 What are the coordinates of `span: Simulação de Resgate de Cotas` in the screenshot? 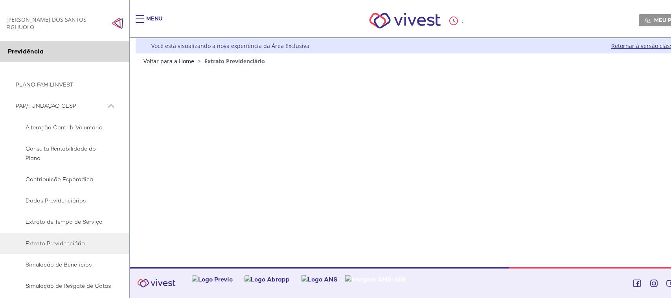 It's located at (63, 286).